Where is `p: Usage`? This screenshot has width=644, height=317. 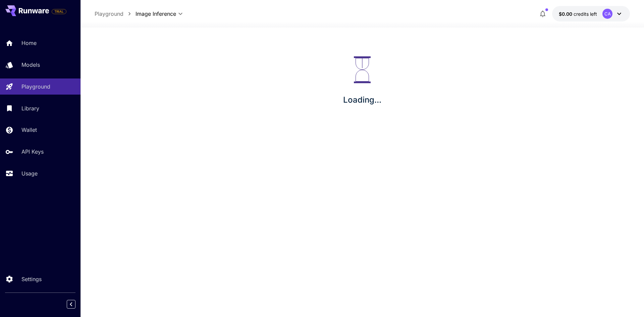 p: Usage is located at coordinates (30, 173).